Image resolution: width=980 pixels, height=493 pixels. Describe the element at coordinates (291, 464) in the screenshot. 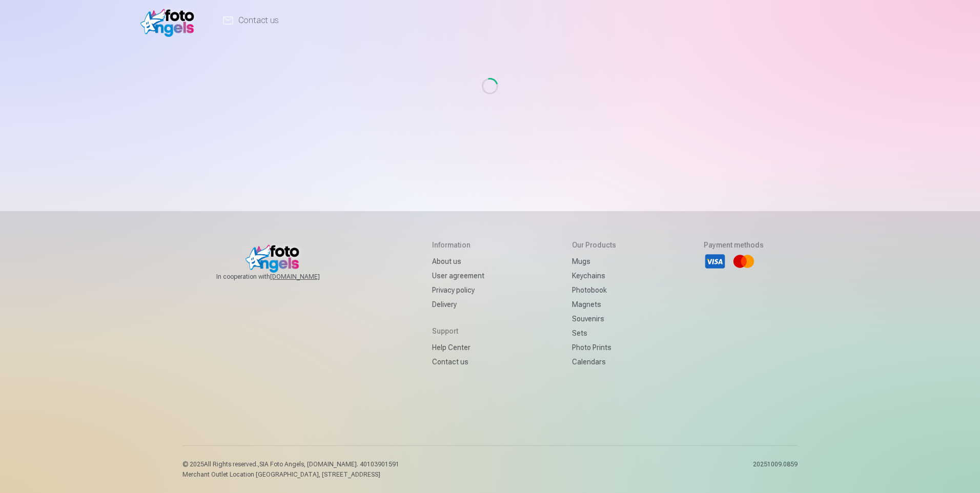

I see `p: © 2025 All Rights reserved. ,` at that location.